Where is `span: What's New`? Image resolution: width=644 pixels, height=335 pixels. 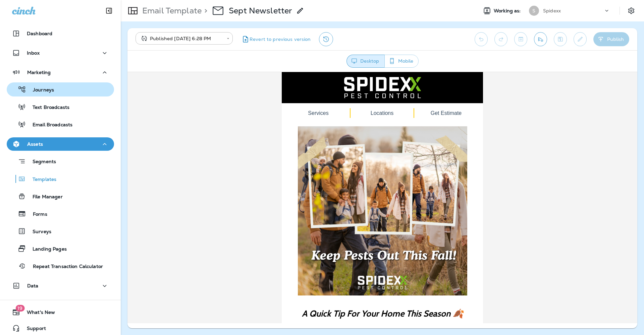
span: What's New is located at coordinates (38, 314).